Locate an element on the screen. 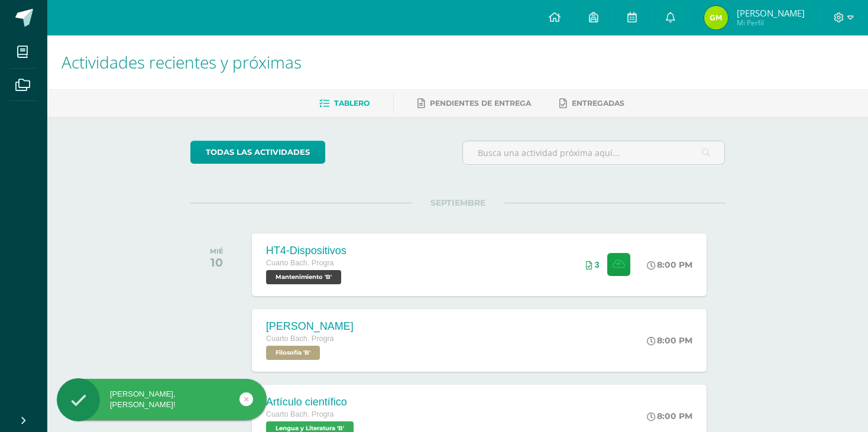 This screenshot has height=432, width=868. span: SEPTIEMBRE is located at coordinates (457, 203).